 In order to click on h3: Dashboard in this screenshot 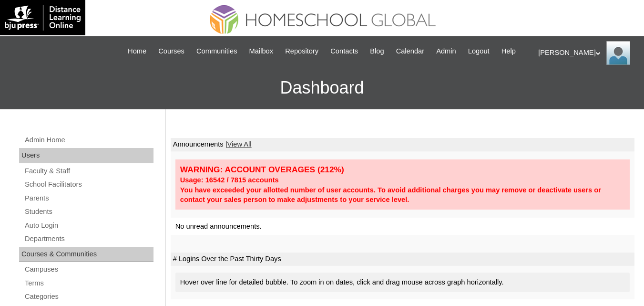, I will do `click(322, 88)`.